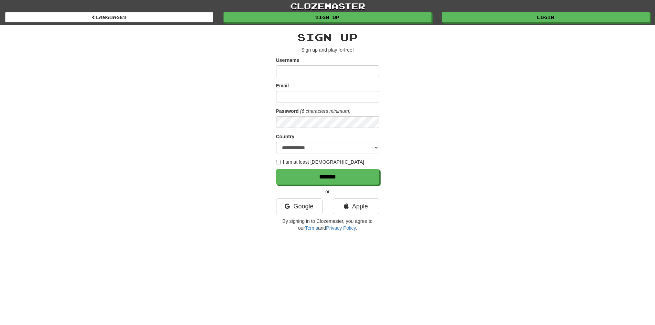 This screenshot has width=655, height=325. Describe the element at coordinates (299, 206) in the screenshot. I see `a: Google` at that location.